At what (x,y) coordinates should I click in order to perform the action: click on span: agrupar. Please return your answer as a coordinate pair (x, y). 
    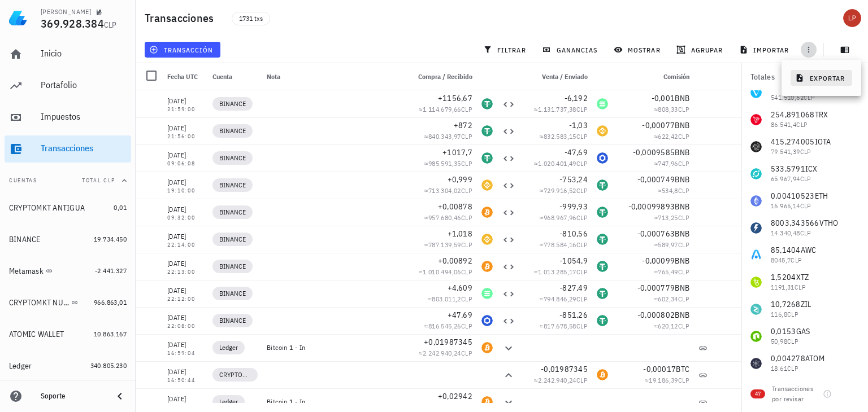
    Looking at the image, I should click on (701, 50).